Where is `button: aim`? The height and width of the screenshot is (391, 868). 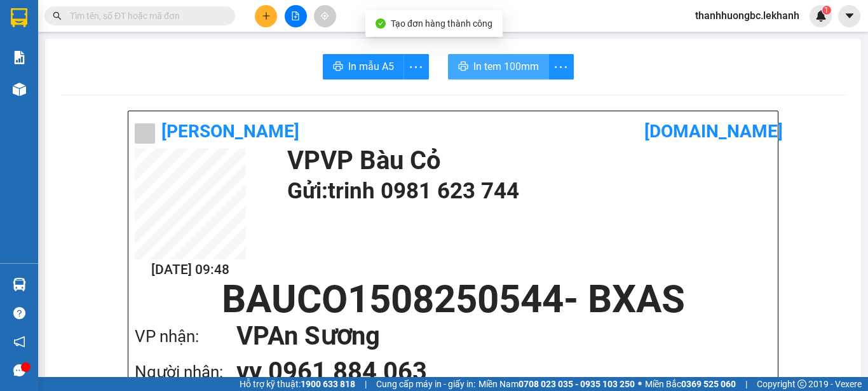 button: aim is located at coordinates (325, 16).